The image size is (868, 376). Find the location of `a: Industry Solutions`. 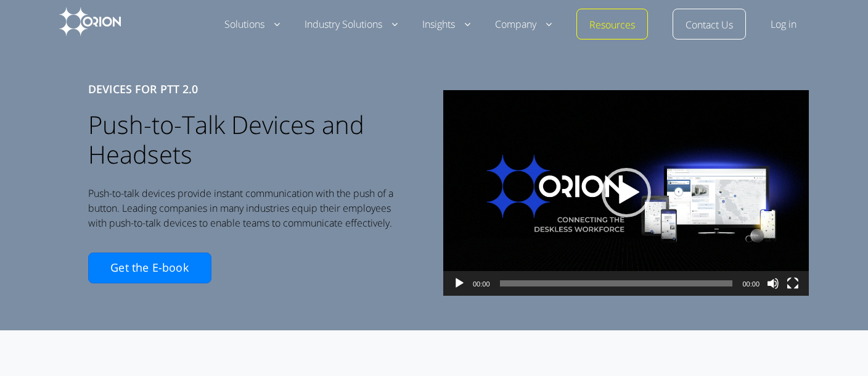

a: Industry Solutions is located at coordinates (351, 25).